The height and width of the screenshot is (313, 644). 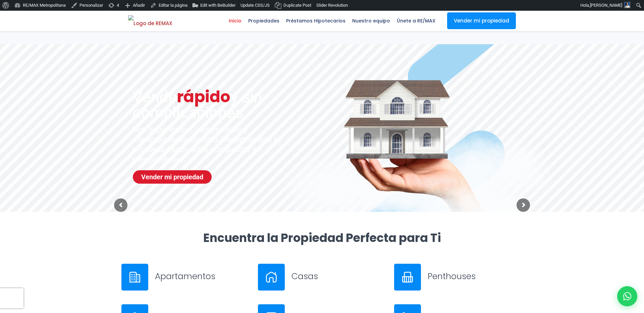 I want to click on a: Apartamentos, so click(x=185, y=277).